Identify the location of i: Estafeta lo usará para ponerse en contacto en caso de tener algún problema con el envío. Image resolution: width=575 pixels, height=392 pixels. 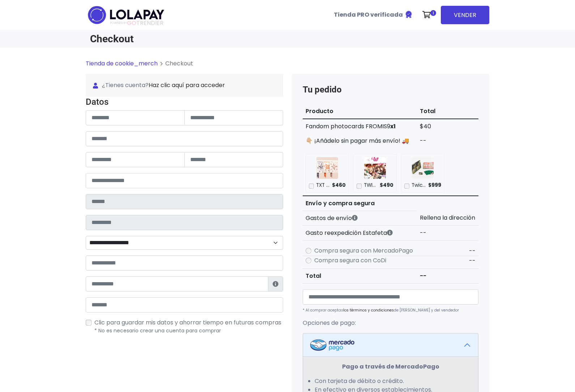
(275, 284).